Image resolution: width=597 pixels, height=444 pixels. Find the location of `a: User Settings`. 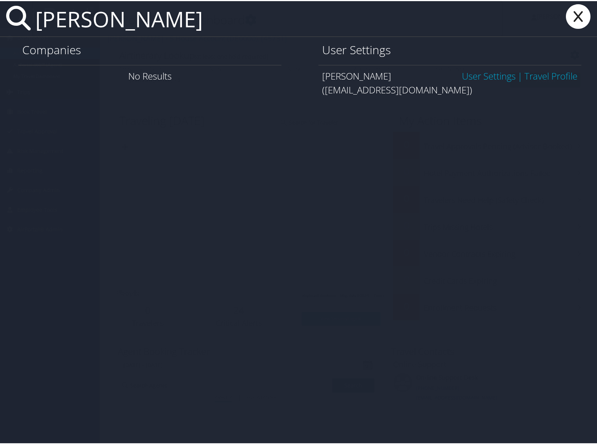

a: User Settings is located at coordinates (489, 75).